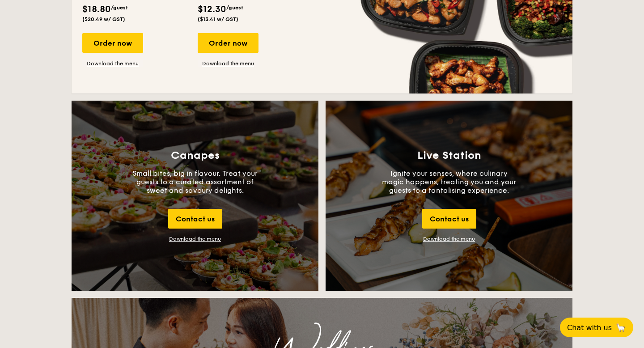 The width and height of the screenshot is (644, 348). Describe the element at coordinates (449, 181) in the screenshot. I see `p: Ignite your senses, where culinary magic happens, treating you and your guests to a tantalising e...` at that location.